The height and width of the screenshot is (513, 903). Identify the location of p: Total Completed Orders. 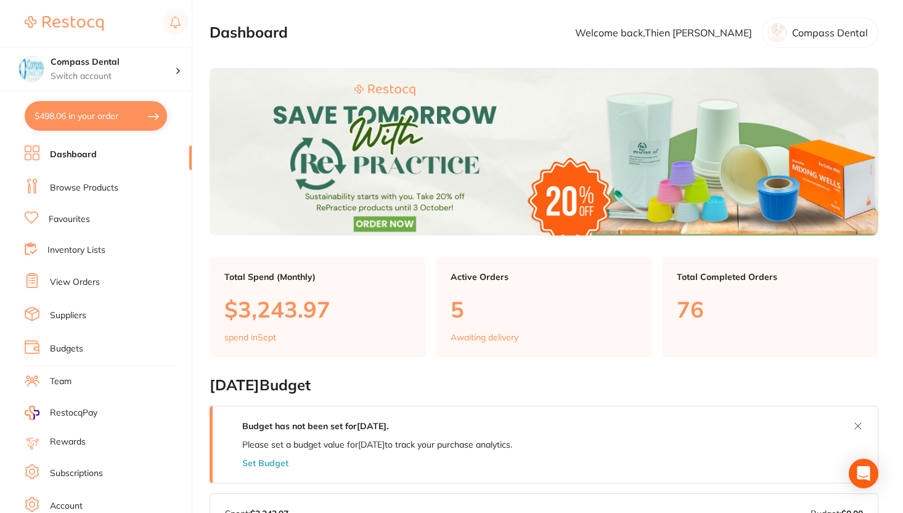
(770, 277).